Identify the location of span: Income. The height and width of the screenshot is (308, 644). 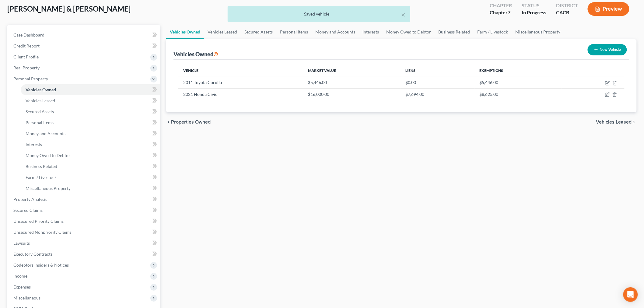
(21, 276).